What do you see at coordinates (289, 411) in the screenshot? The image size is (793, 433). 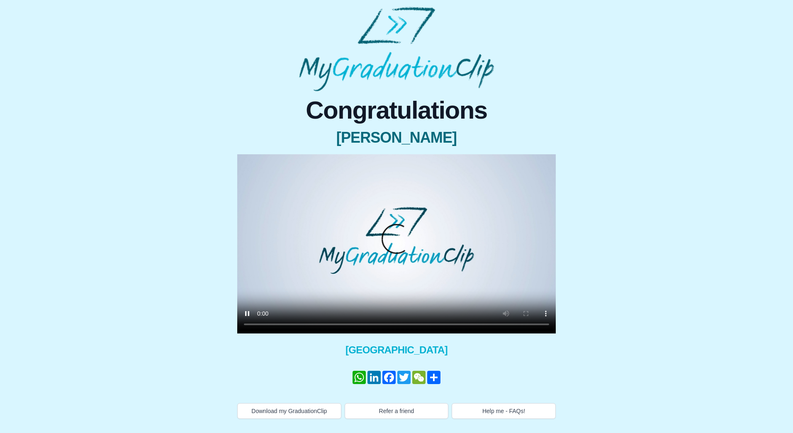 I see `button: Download my GraduationClip` at bounding box center [289, 411].